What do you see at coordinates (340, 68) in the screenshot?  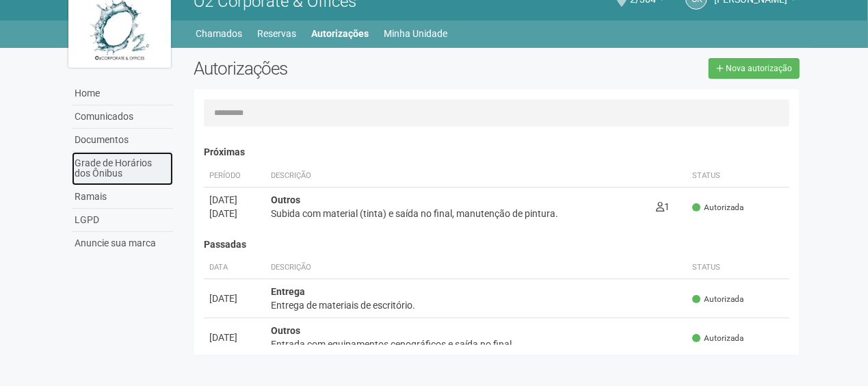 I see `h2: Autorizações` at bounding box center [340, 68].